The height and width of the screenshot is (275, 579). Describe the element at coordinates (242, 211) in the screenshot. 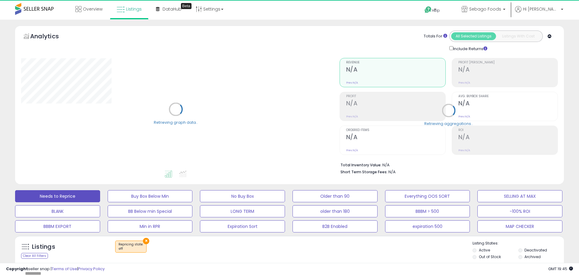

I see `button: LONG TERM` at that location.